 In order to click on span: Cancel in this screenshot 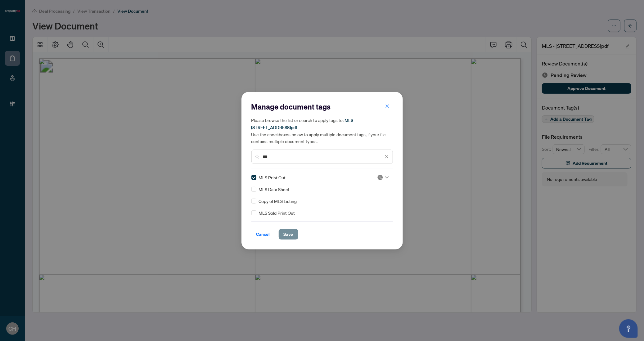, I will do `click(263, 234)`.